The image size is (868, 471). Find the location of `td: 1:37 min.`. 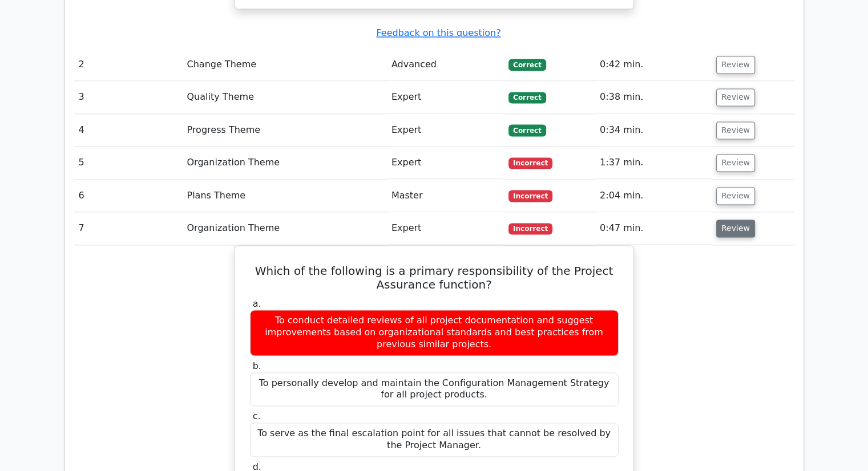

td: 1:37 min. is located at coordinates (653, 162).